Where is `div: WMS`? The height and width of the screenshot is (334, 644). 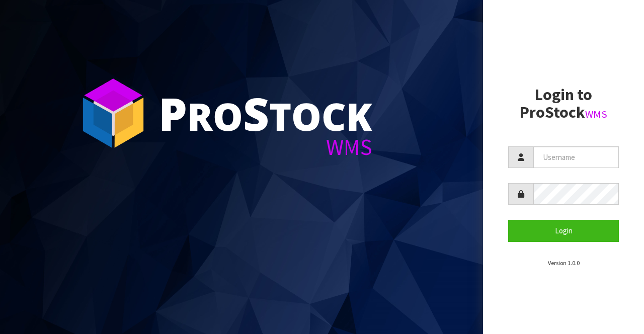 div: WMS is located at coordinates (265, 147).